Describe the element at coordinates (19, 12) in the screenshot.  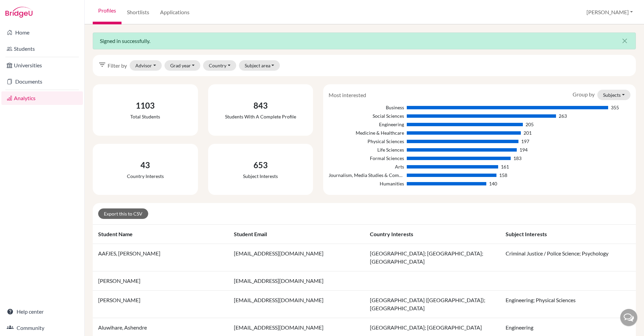
I see `img: Bridge-U` at that location.